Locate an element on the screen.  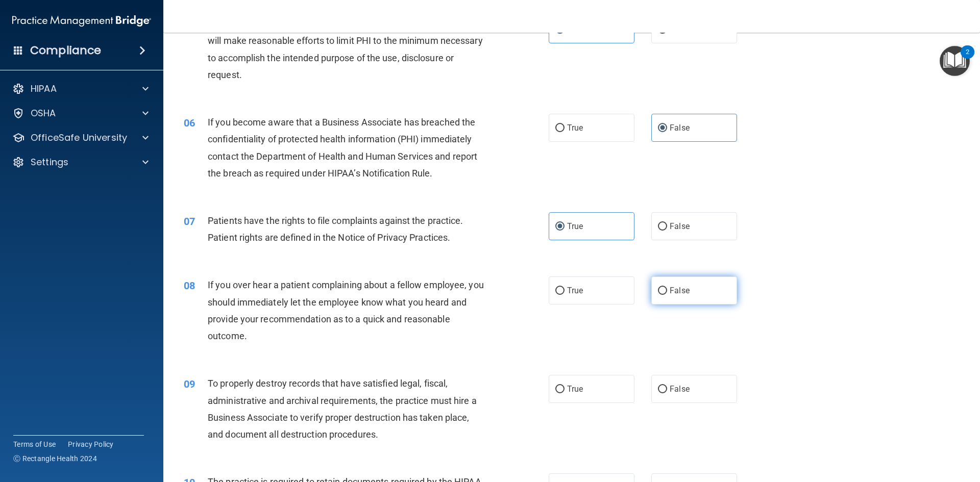
span: 07 is located at coordinates (190, 221).